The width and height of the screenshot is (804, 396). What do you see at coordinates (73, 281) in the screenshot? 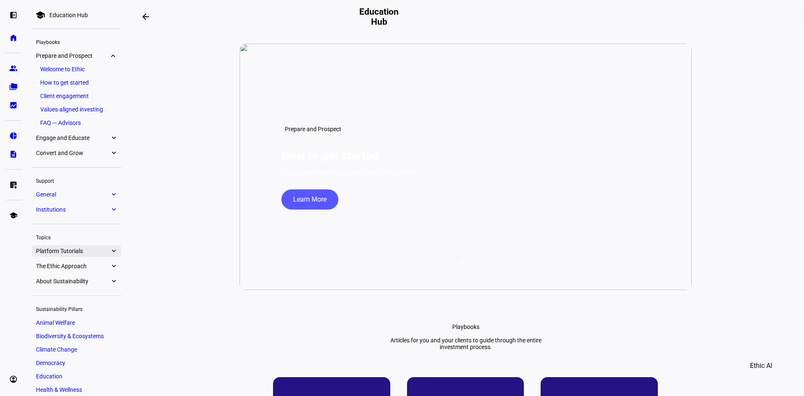
I see `span: About Sustainability` at bounding box center [73, 281].